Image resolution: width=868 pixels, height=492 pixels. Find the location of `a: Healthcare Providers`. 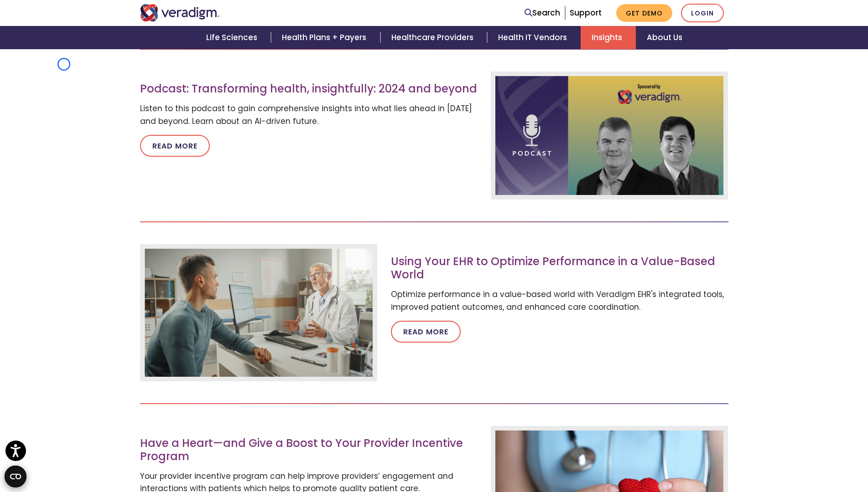

a: Healthcare Providers is located at coordinates (434, 38).